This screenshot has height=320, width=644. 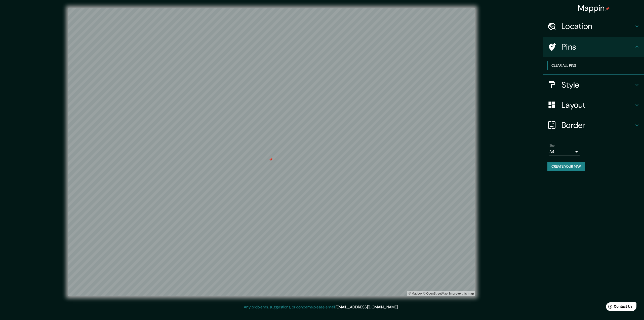 I want to click on a: OpenStreetMap, so click(x=435, y=294).